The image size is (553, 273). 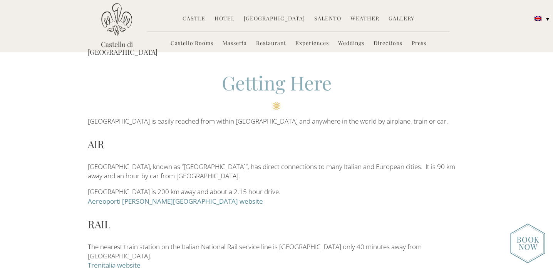 I want to click on a: Directions, so click(x=388, y=44).